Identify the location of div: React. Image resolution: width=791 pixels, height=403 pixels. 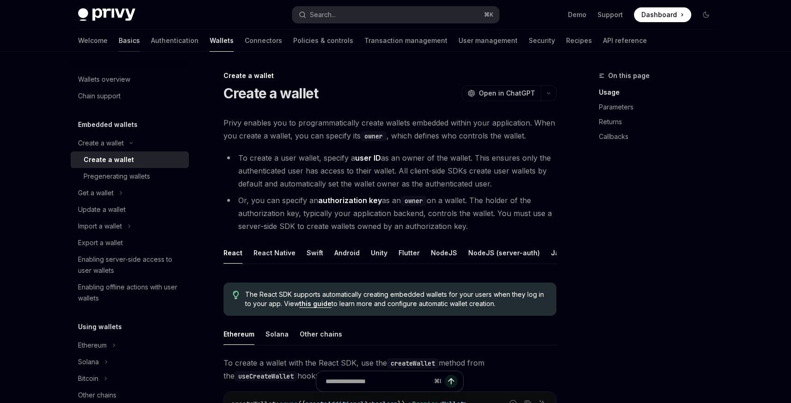
(233, 252).